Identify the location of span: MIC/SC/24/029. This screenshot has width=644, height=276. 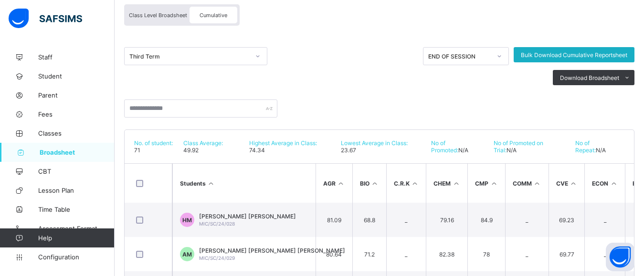
(217, 259).